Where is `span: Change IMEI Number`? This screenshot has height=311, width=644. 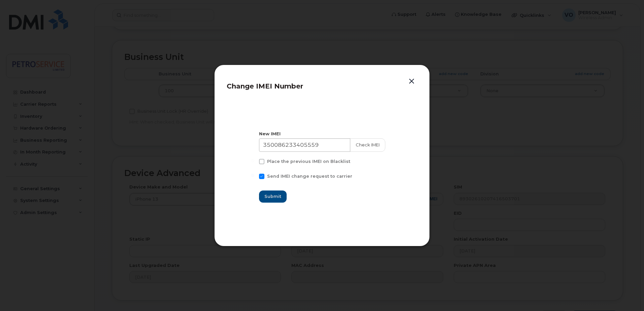
span: Change IMEI Number is located at coordinates (264, 86).